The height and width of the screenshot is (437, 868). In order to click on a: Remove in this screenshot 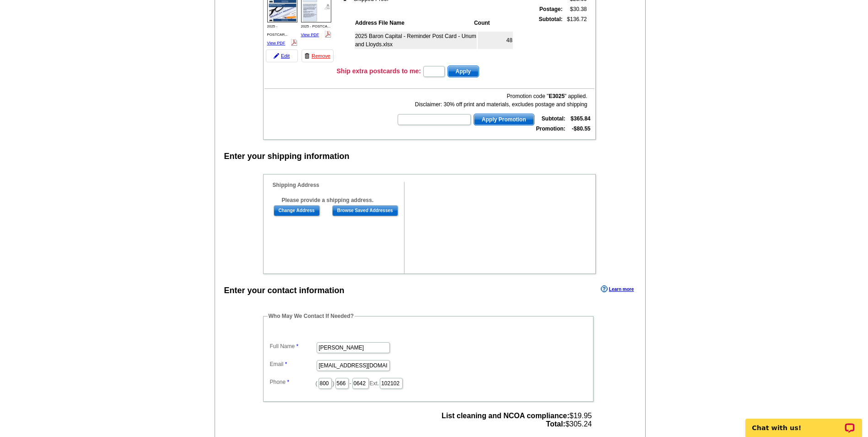, I will do `click(317, 56)`.